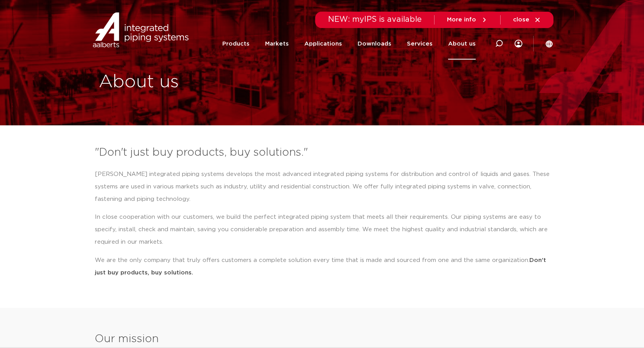 Image resolution: width=644 pixels, height=348 pixels. Describe the element at coordinates (375, 43) in the screenshot. I see `font: Downloads` at that location.